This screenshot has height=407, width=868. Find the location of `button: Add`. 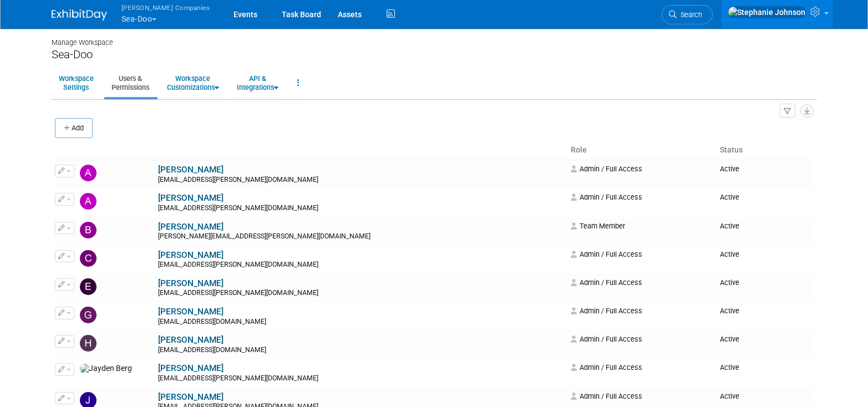

button: Add is located at coordinates (74, 128).